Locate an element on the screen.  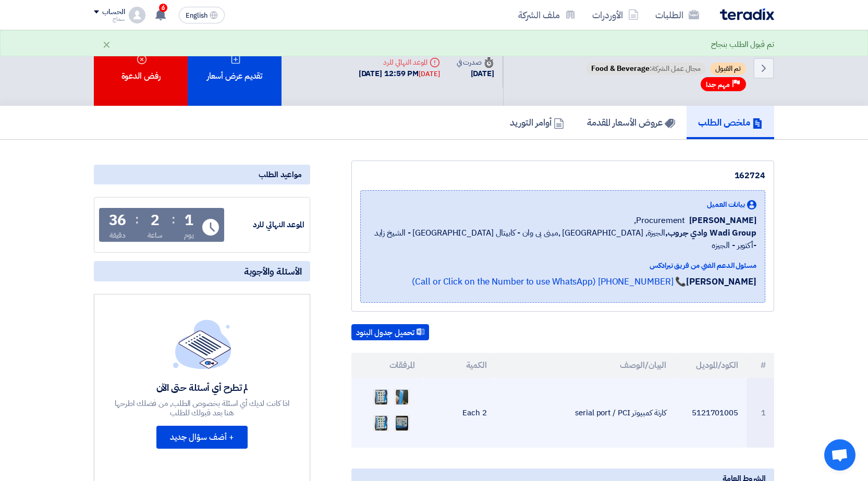
h5: أوامر التوريد is located at coordinates (537, 122).